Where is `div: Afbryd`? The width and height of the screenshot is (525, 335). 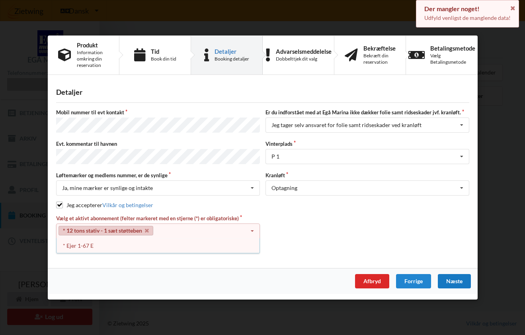 div: Afbryd is located at coordinates (372, 281).